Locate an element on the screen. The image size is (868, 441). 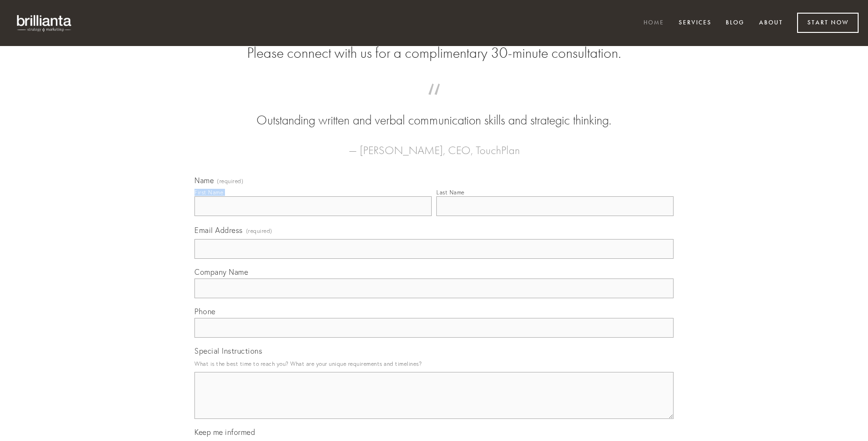
span: Name is located at coordinates (204, 181).